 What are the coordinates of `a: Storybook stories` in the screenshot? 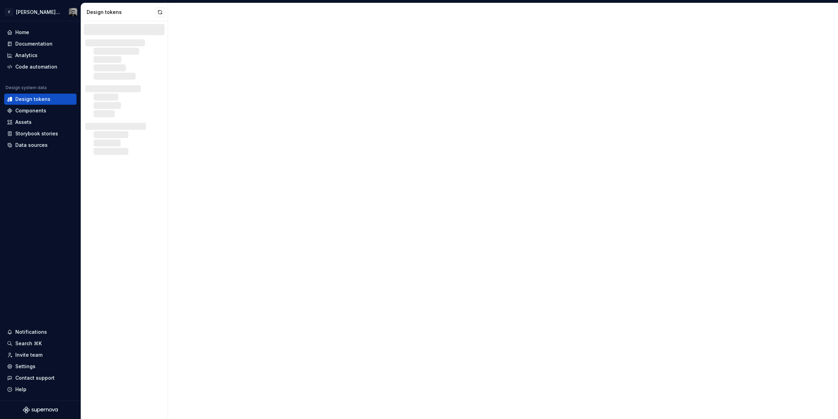 It's located at (40, 134).